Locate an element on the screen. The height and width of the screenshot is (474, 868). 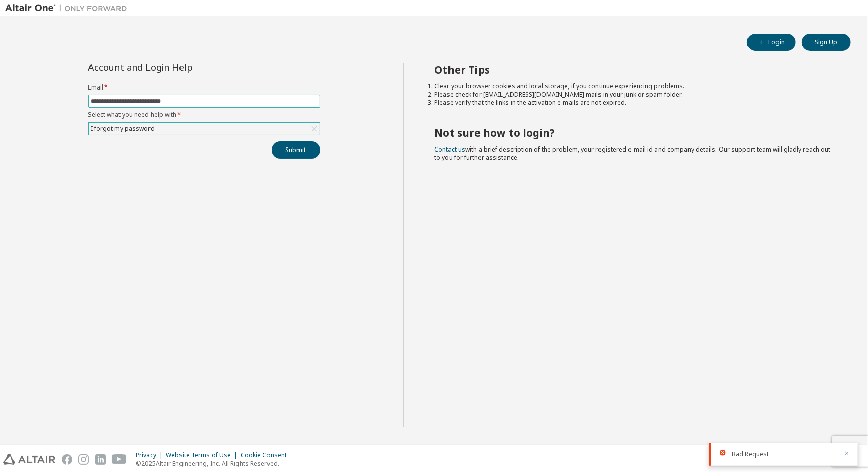
button: Submit is located at coordinates (296, 150).